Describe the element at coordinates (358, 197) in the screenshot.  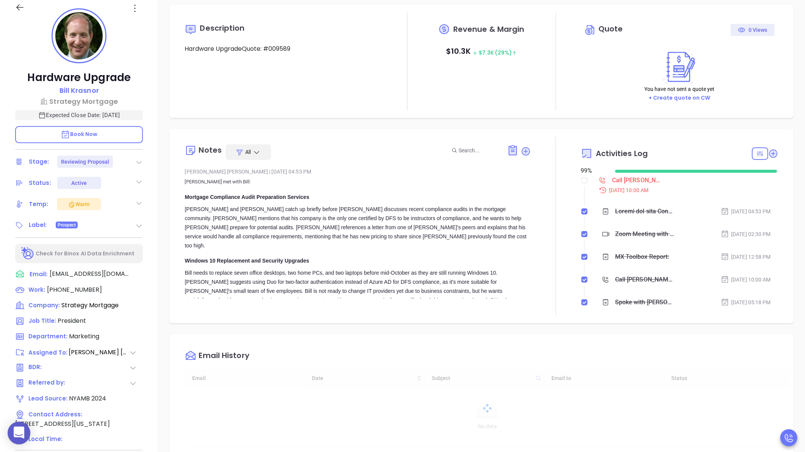
I see `div: Mortgage Compliance Audit Preparation Services` at that location.